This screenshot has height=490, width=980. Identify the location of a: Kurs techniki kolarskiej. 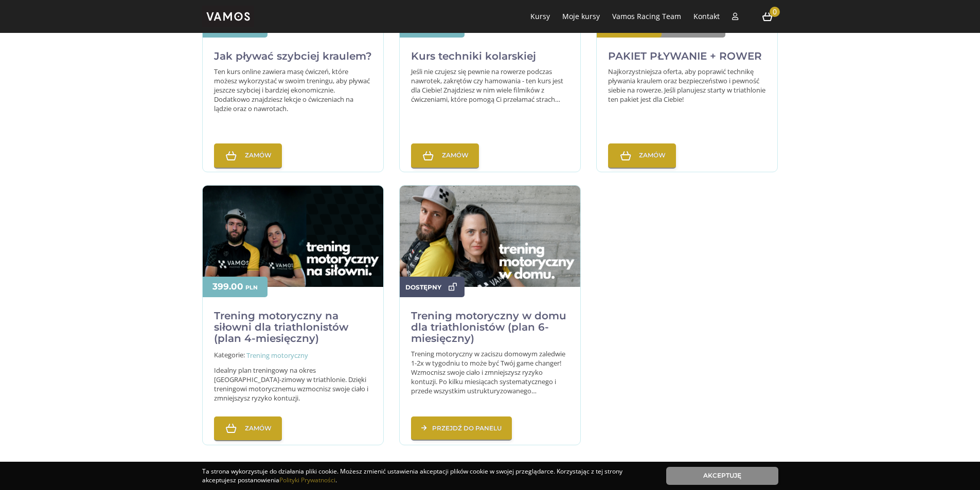
(473, 59).